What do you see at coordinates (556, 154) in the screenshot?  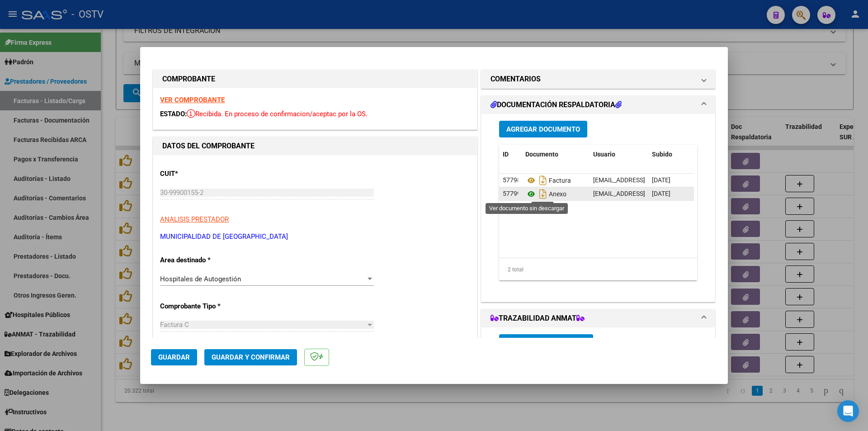 I see `datatable-header-cell: Documento` at bounding box center [556, 154].